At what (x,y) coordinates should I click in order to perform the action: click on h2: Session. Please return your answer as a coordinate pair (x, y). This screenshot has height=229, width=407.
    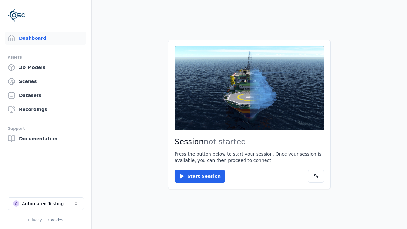
    Looking at the image, I should click on (250, 142).